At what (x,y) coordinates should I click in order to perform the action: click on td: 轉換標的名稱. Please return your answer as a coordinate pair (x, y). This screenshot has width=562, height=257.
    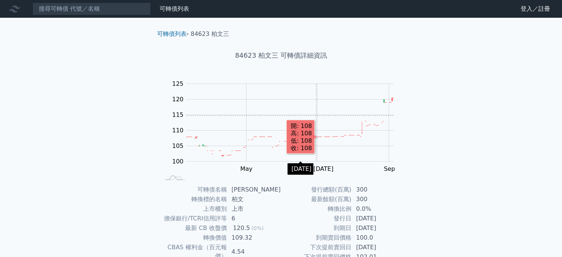
    Looking at the image, I should click on (194, 199).